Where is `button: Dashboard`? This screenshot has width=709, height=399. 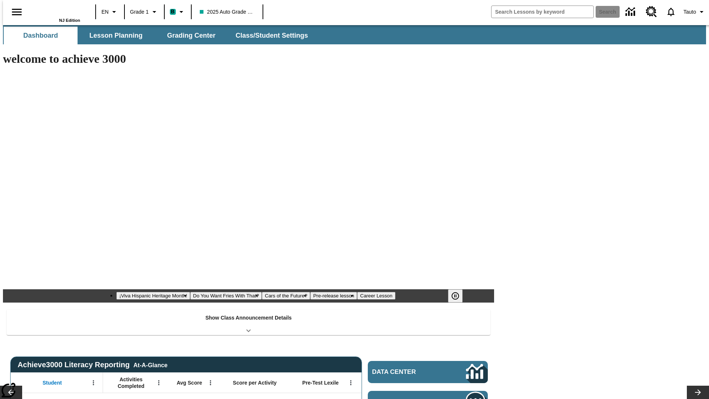
button: Dashboard is located at coordinates (41, 35).